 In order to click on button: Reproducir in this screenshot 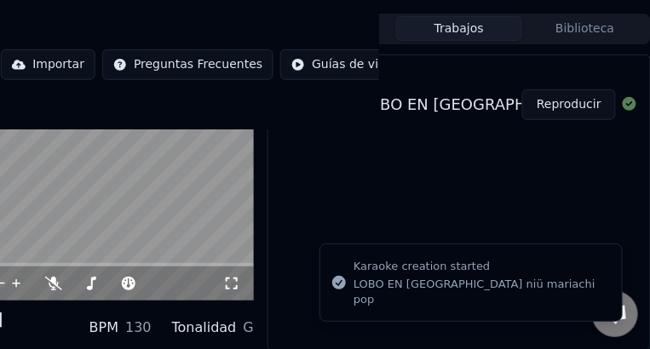, I will do `click(569, 105)`.